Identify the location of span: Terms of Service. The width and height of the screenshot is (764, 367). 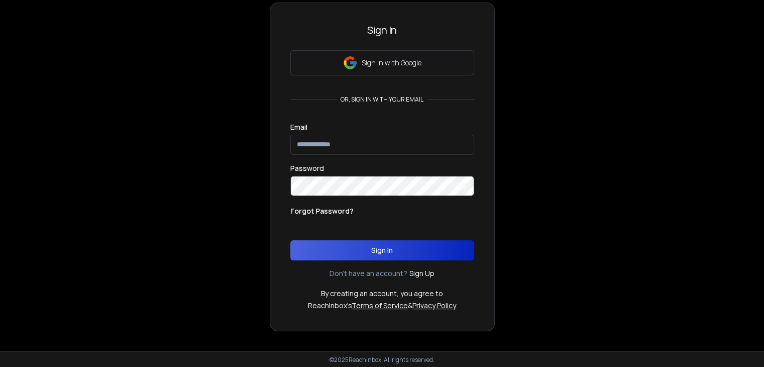
(380, 305).